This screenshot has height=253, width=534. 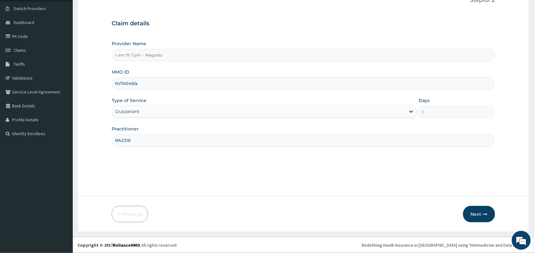 What do you see at coordinates (70, 40) in the screenshot?
I see `div: Chat with us now` at bounding box center [70, 40].